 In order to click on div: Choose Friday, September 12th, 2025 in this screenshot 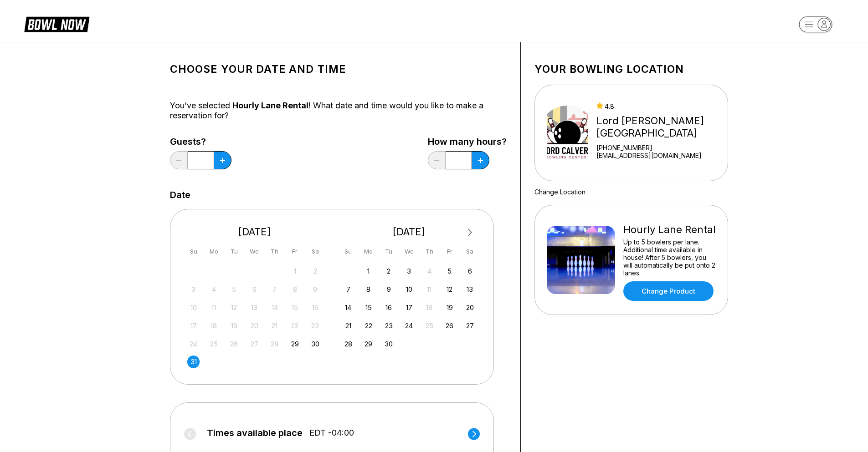, I will do `click(449, 289)`.